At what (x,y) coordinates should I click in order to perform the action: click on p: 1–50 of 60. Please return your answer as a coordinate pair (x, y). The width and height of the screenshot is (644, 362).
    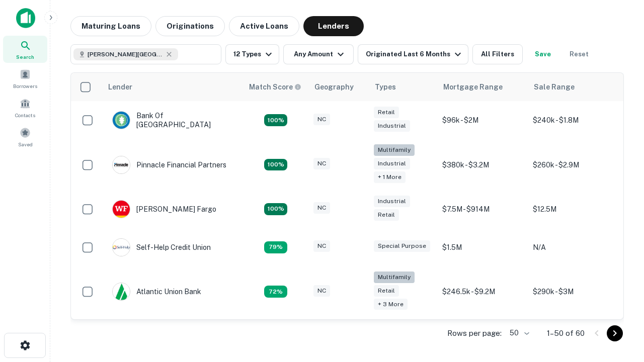
    Looking at the image, I should click on (566, 333).